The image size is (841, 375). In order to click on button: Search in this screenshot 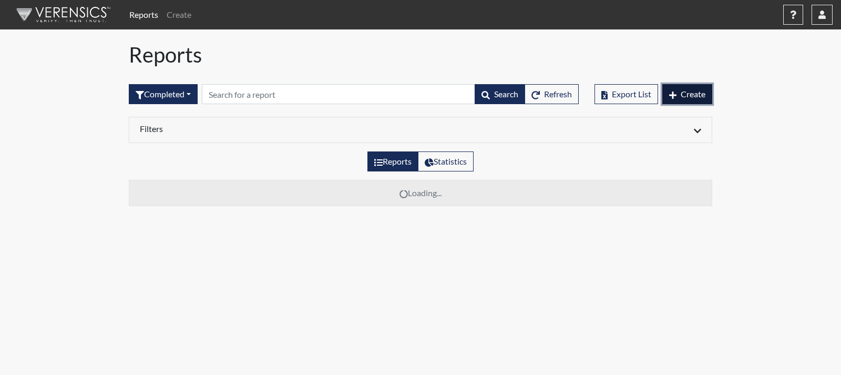, I will do `click(500, 94)`.